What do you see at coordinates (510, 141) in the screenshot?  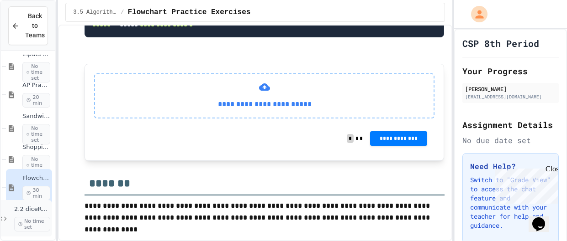 I see `div: No due date set` at bounding box center [510, 141].